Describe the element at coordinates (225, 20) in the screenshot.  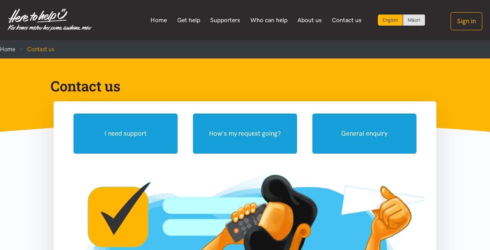
I see `a: Supporters` at that location.